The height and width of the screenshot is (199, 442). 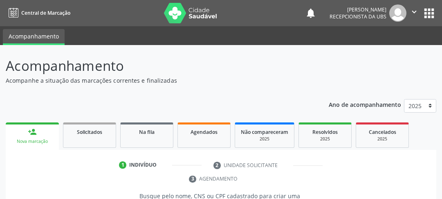 I want to click on span: Na fila, so click(x=147, y=132).